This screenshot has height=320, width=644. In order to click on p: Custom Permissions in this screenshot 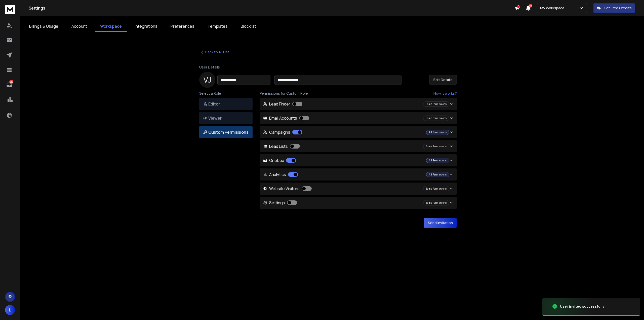, I will do `click(226, 132)`.